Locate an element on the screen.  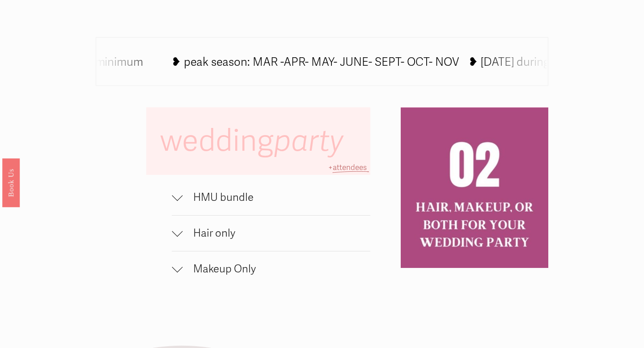
button: Makeup Only is located at coordinates (271, 269).